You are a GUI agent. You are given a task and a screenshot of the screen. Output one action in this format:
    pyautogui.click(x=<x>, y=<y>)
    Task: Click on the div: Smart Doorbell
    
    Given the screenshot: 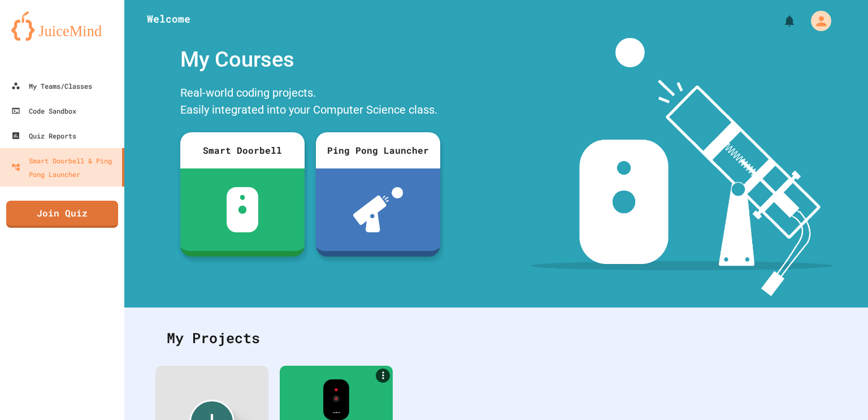 What is the action you would take?
    pyautogui.click(x=242, y=150)
    